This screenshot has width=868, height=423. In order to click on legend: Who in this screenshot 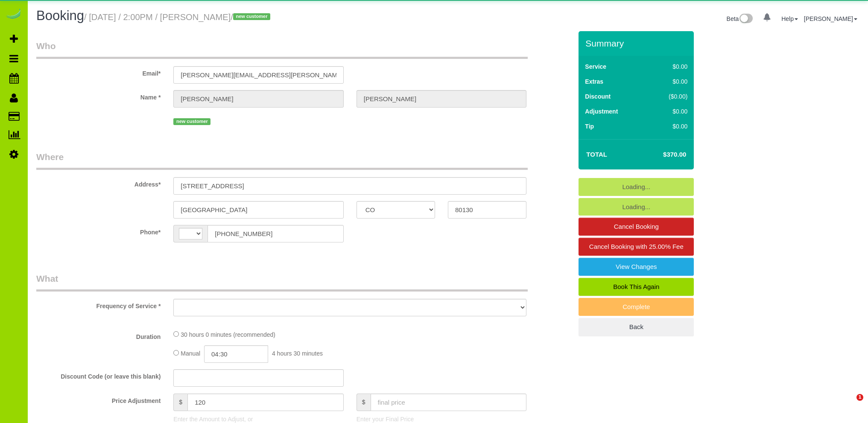, I will do `click(282, 49)`.